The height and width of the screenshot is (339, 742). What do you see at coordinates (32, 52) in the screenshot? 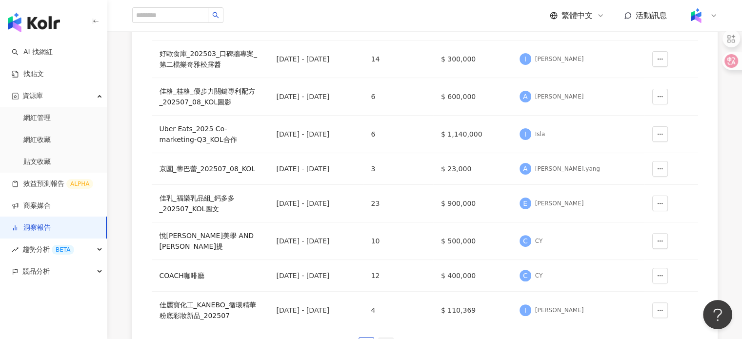
I see `a: searchAI 找網紅` at bounding box center [32, 52].